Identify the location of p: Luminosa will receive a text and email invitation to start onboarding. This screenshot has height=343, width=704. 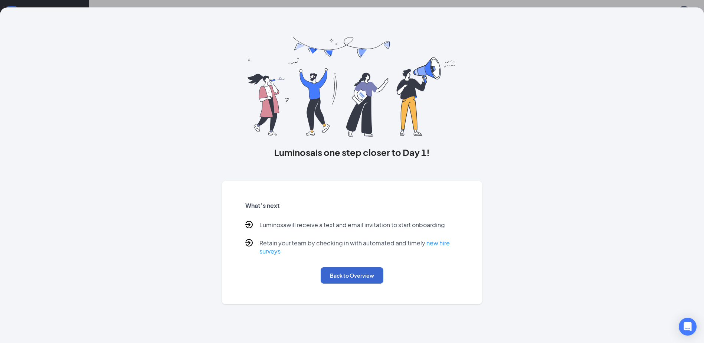
(352, 225).